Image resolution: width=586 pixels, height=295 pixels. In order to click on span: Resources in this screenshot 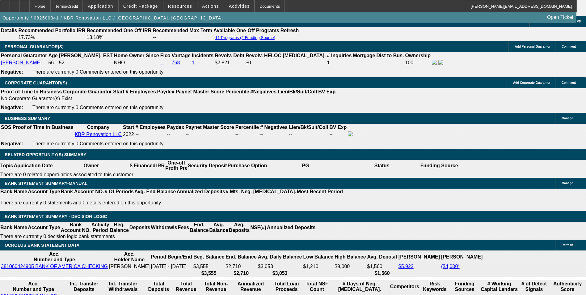, I will do `click(180, 6)`.